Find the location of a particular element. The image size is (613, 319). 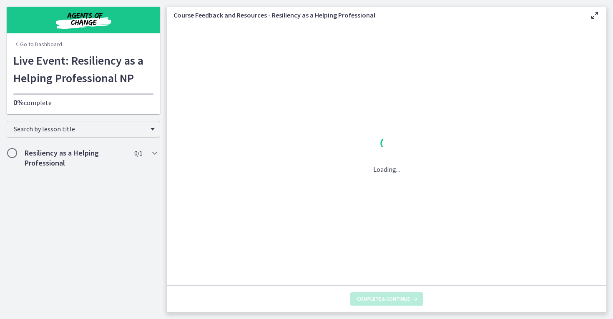

span: 0 / 1 is located at coordinates (138, 153).